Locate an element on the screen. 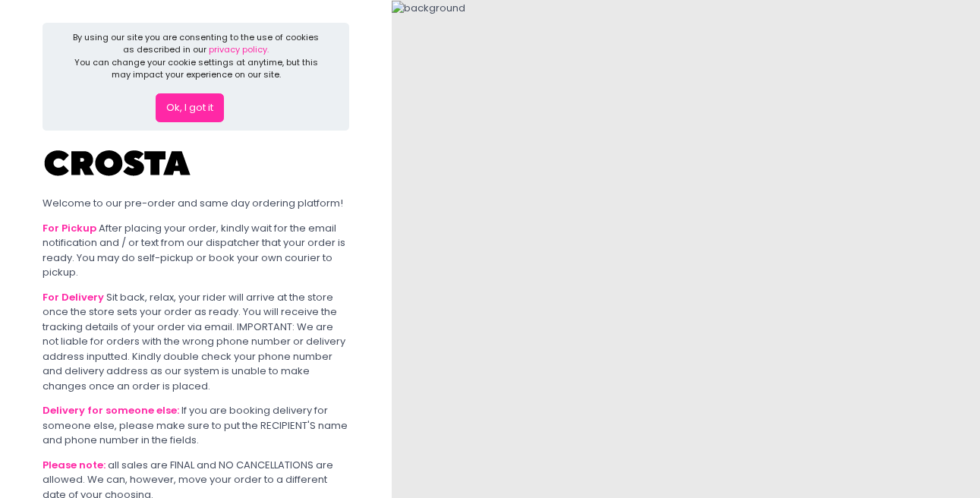  div: By using our site you are consenting to the use of cookies as described in our You can change you... is located at coordinates (196, 56).